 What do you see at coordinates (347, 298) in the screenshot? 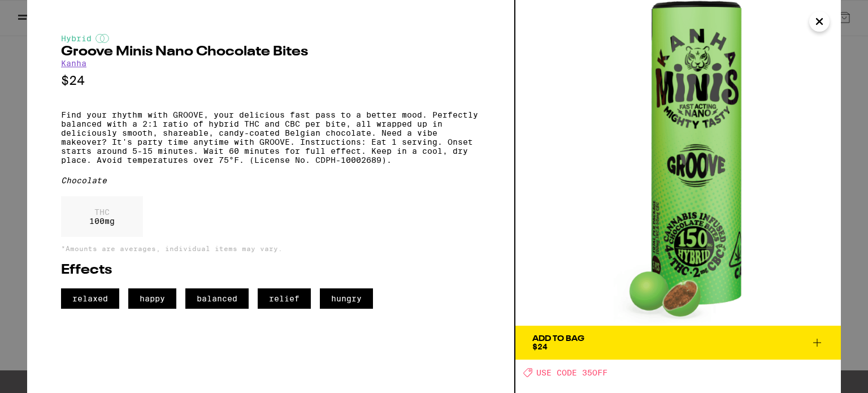
I see `span: hungry` at bounding box center [347, 298].